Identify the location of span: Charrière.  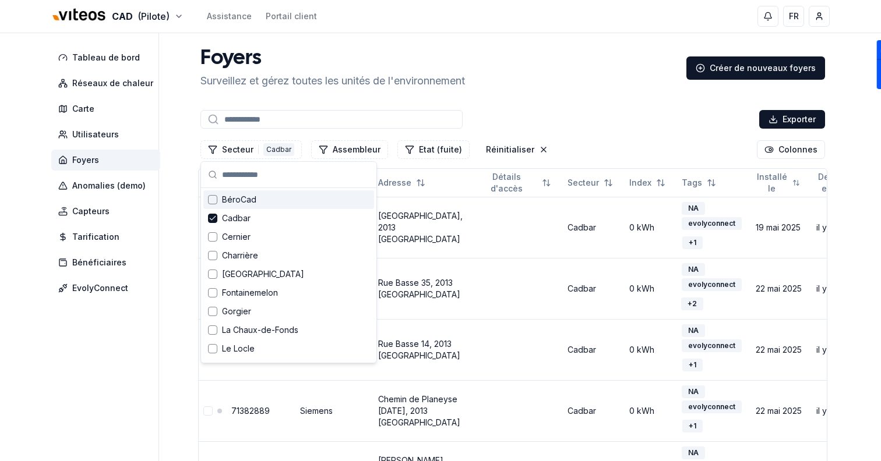
(240, 256).